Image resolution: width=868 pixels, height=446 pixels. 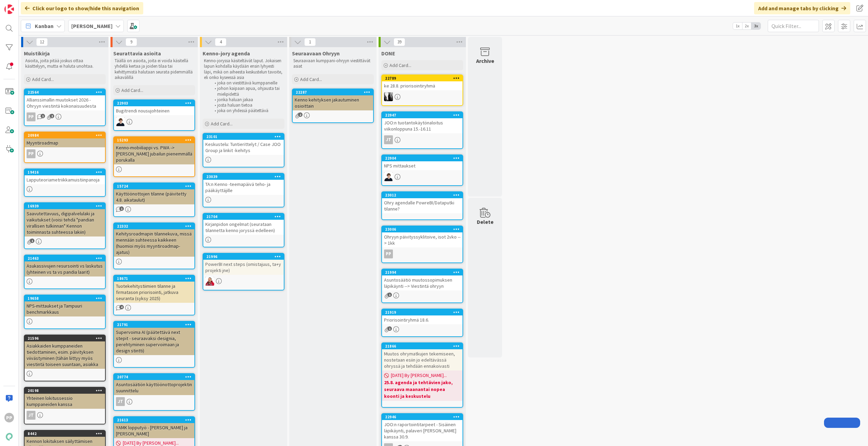 What do you see at coordinates (221, 42) in the screenshot?
I see `span: 4` at bounding box center [221, 42].